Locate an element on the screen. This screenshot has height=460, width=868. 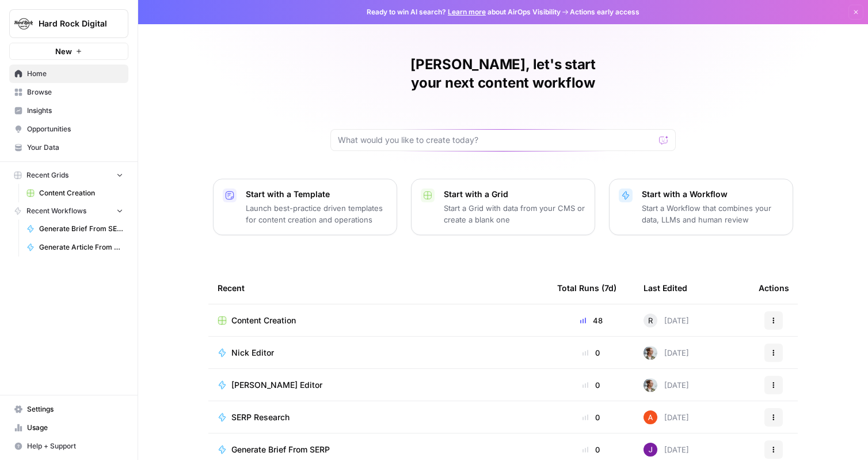
img: Hard Rock Digital Logo is located at coordinates (24, 24).